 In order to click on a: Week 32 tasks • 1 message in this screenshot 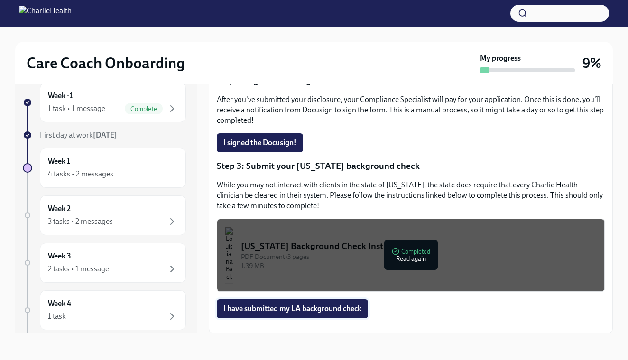, I will do `click(104, 263)`.